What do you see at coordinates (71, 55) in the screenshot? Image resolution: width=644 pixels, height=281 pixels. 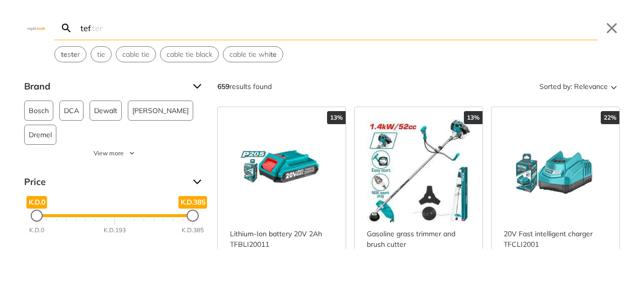 I see `span: s r` at bounding box center [71, 55].